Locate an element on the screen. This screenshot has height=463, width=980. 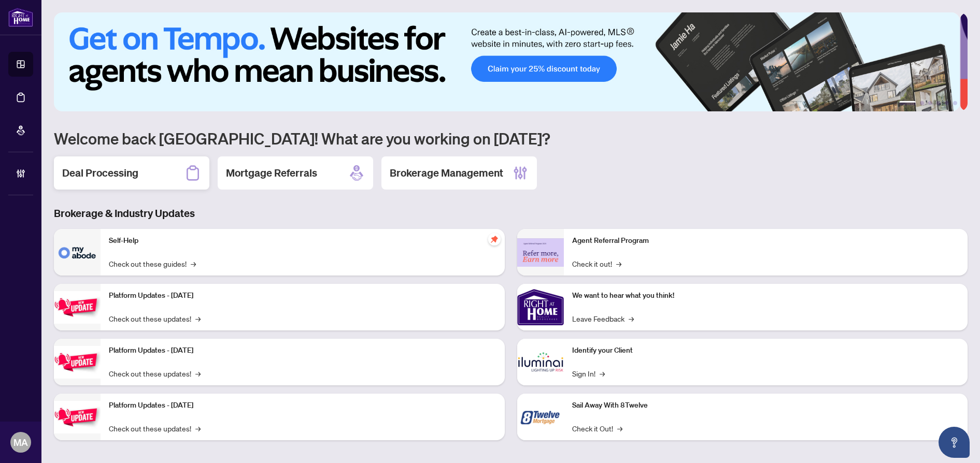
button: Open asap is located at coordinates (954, 442).